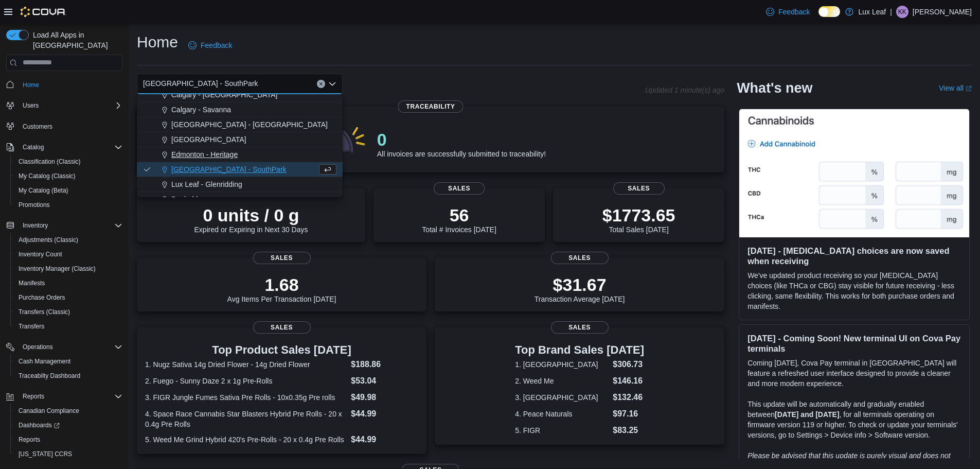 The height and width of the screenshot is (469, 980). I want to click on button: Promotions, so click(68, 205).